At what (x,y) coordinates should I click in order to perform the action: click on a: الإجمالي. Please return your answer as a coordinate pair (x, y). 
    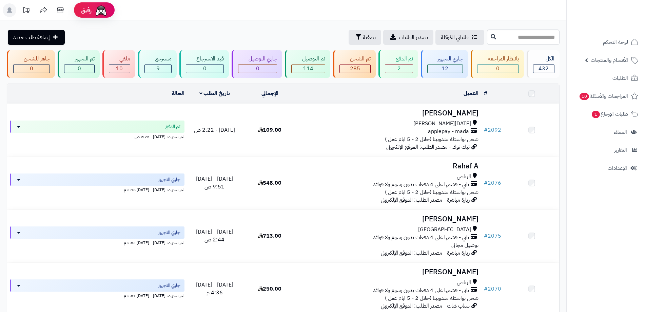
    Looking at the image, I should click on (270, 93).